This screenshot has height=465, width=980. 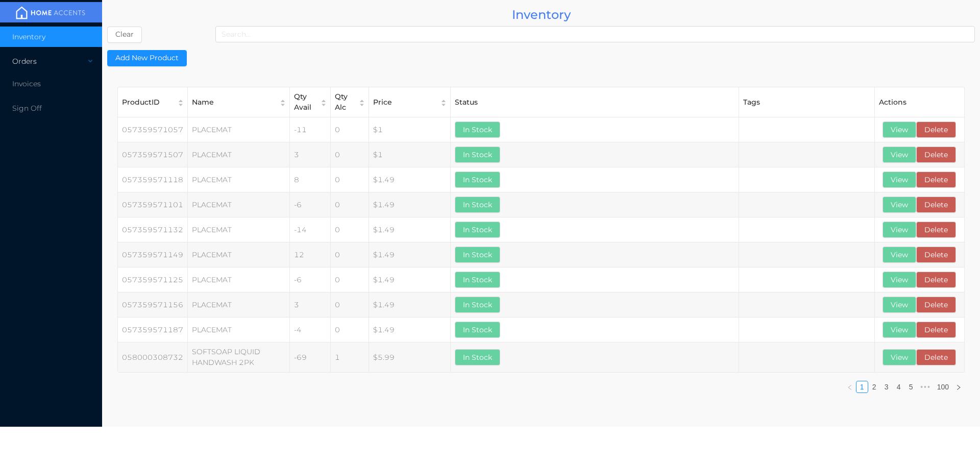 I want to click on li: 4, so click(x=899, y=387).